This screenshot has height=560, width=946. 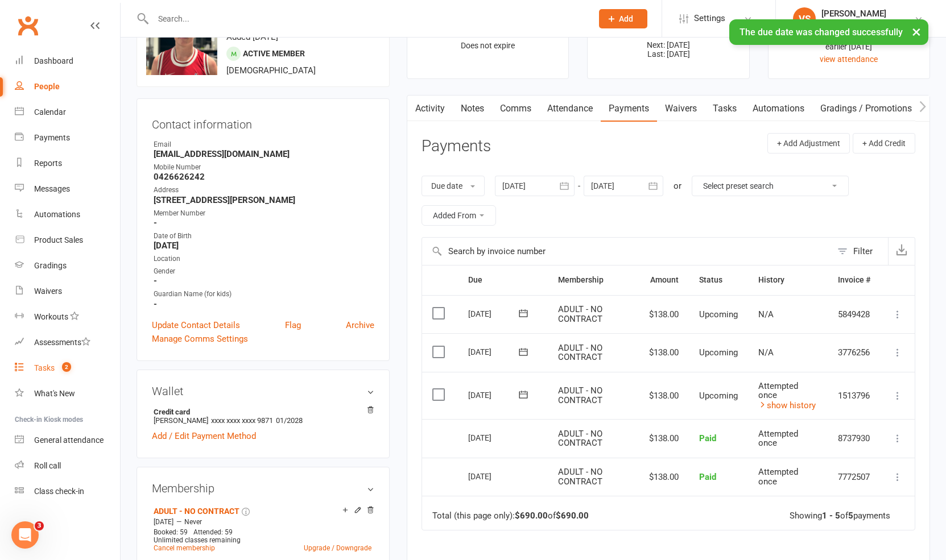 I want to click on button: + Add Adjustment, so click(x=808, y=143).